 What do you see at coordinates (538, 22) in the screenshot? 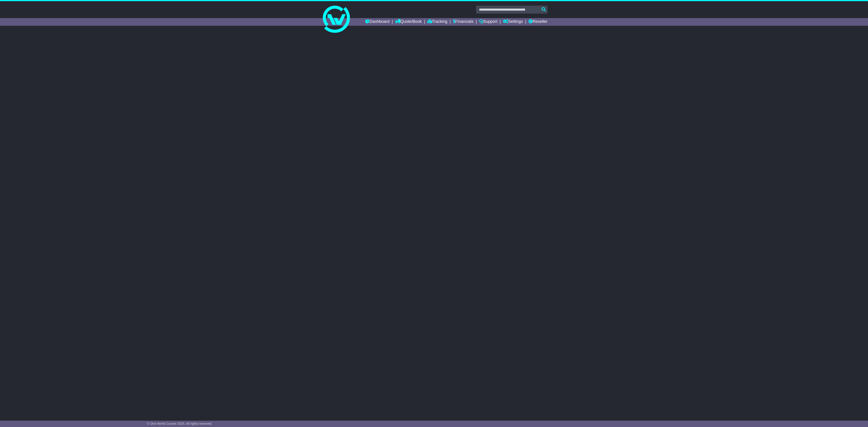
I see `a: Reseller` at bounding box center [538, 22].